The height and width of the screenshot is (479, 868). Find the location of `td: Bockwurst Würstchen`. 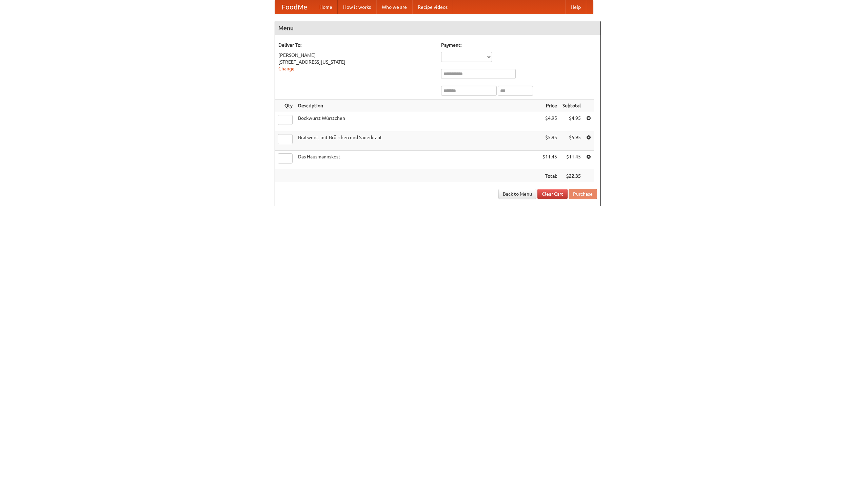

td: Bockwurst Würstchen is located at coordinates (417, 122).